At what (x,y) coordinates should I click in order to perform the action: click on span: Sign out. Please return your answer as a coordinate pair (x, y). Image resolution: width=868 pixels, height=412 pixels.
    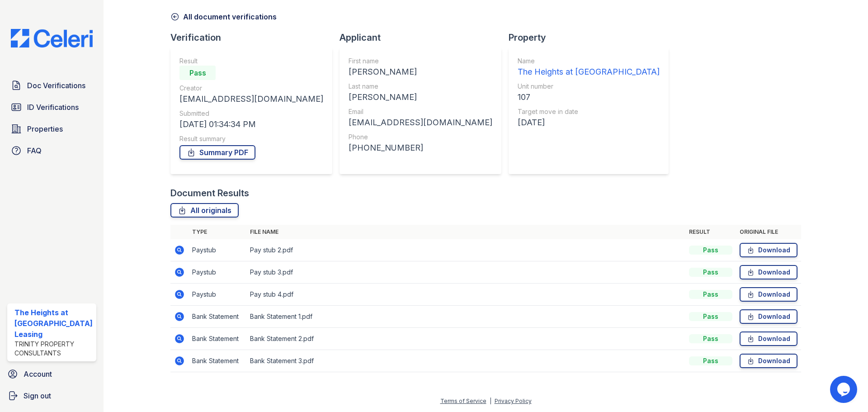
    Looking at the image, I should click on (37, 396).